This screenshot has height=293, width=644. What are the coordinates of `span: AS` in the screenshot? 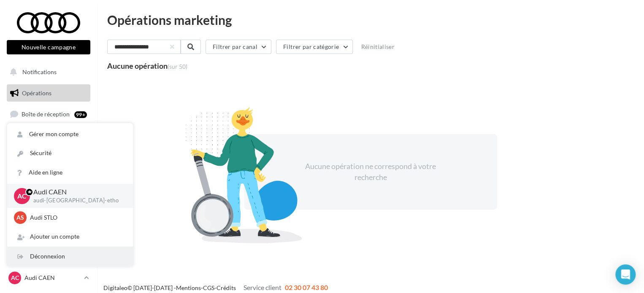 It's located at (20, 218).